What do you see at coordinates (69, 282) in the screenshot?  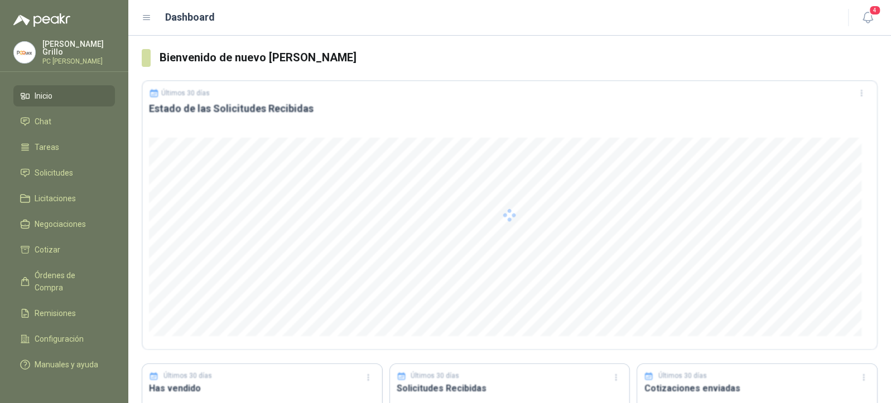 I see `span: Órdenes de Compra` at bounding box center [69, 282].